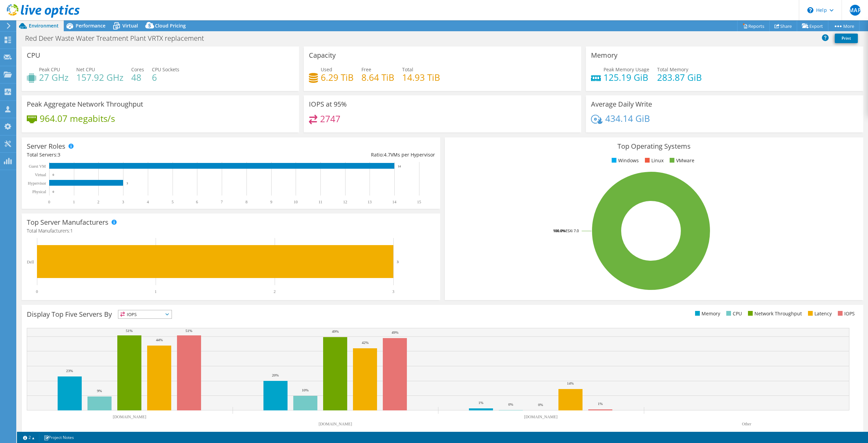  I want to click on h4: 14.93 TiB, so click(421, 78).